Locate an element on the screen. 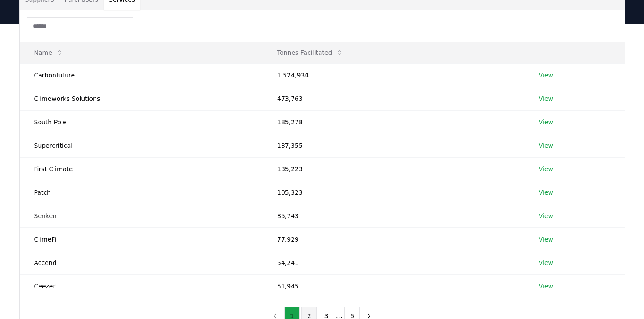 Image resolution: width=644 pixels, height=319 pixels. td: 105,323 is located at coordinates (393, 192).